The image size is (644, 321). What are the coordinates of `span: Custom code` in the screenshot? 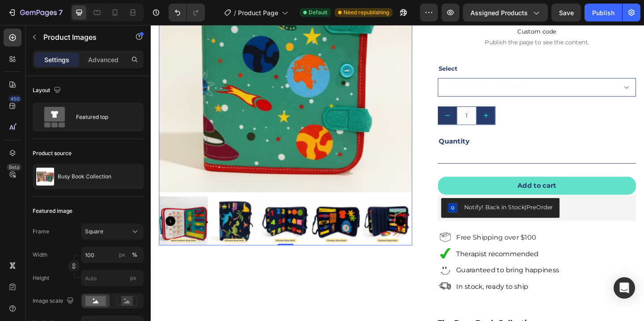 It's located at (420, 7).